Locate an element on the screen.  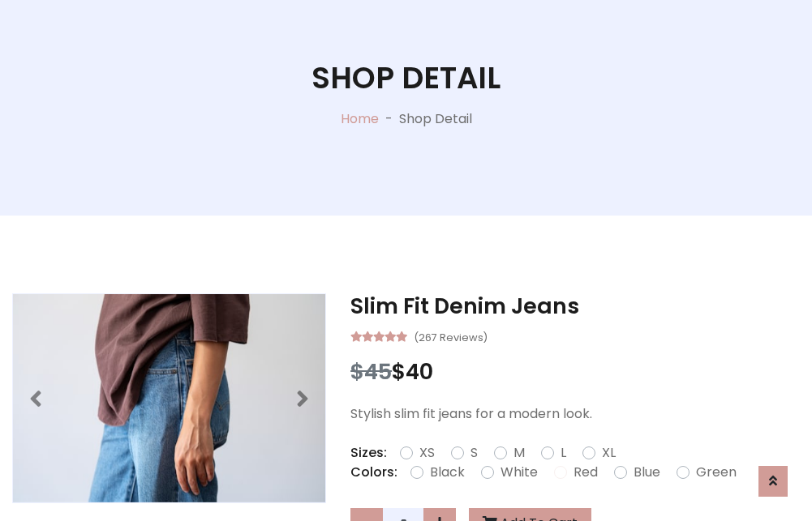
label: XL is located at coordinates (608, 453).